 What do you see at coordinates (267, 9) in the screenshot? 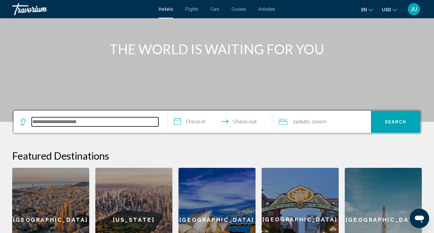
I see `a: Activities` at bounding box center [267, 9].